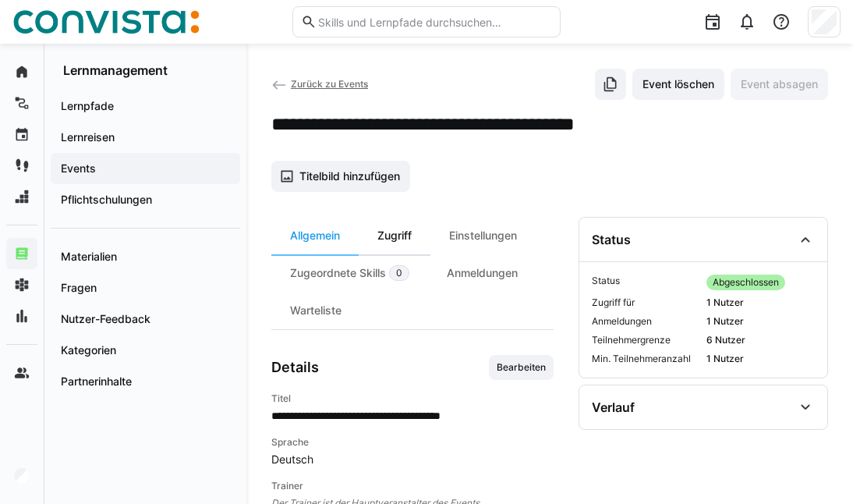 This screenshot has height=504, width=853. What do you see at coordinates (413, 459) in the screenshot?
I see `span: Deutsch` at bounding box center [413, 459].